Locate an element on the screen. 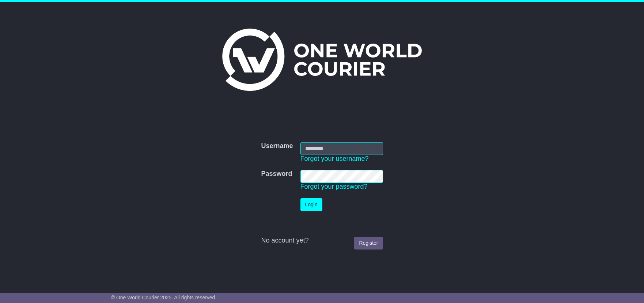  div: No account yet? is located at coordinates (322, 240).